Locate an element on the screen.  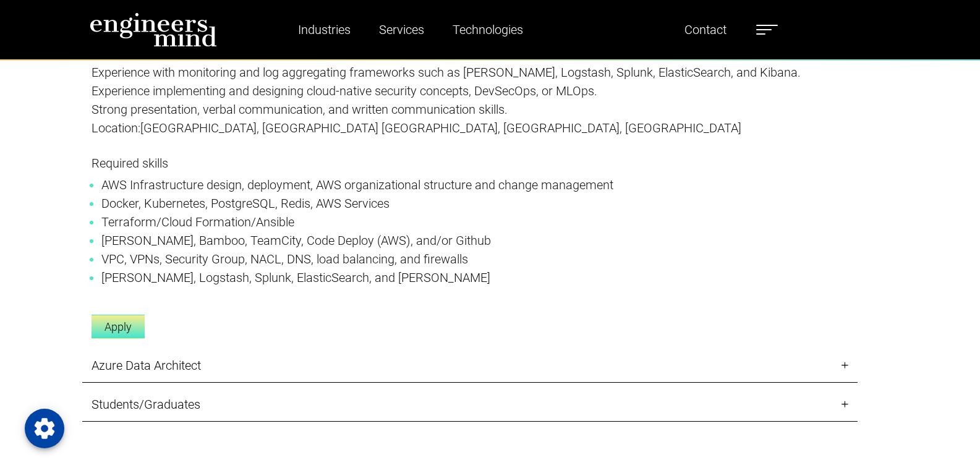
li: VPC, VPNs, Security Group, NACL, DNS, load balancing, and firewalls is located at coordinates (470, 260).